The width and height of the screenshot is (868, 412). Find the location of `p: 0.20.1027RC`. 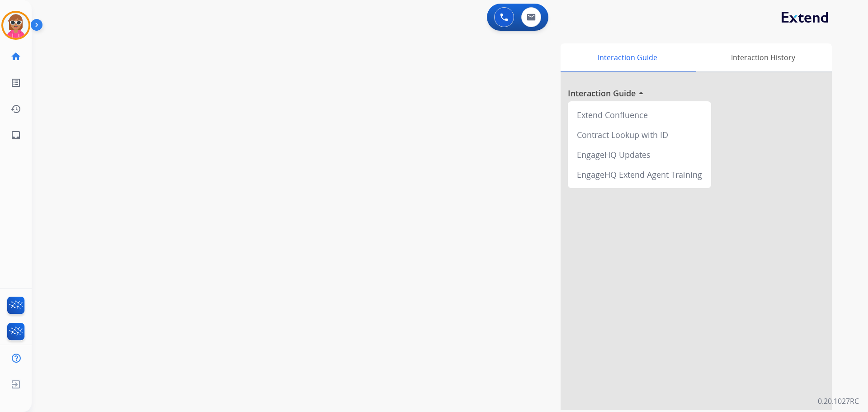

p: 0.20.1027RC is located at coordinates (838, 401).